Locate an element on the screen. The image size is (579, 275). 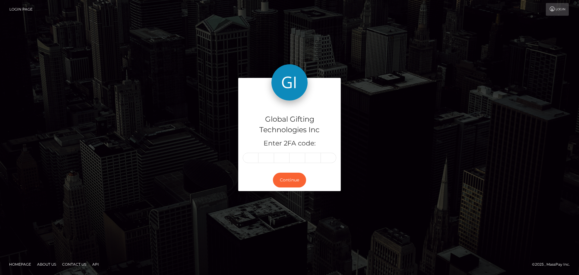
h4: Global Gifting Technologies Inc is located at coordinates (289, 124).